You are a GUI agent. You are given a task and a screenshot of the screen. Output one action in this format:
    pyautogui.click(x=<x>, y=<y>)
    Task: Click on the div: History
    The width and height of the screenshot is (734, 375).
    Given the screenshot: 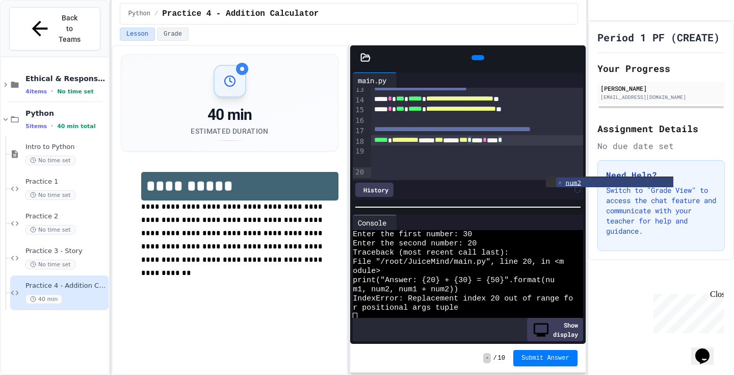 What is the action you would take?
    pyautogui.click(x=374, y=190)
    